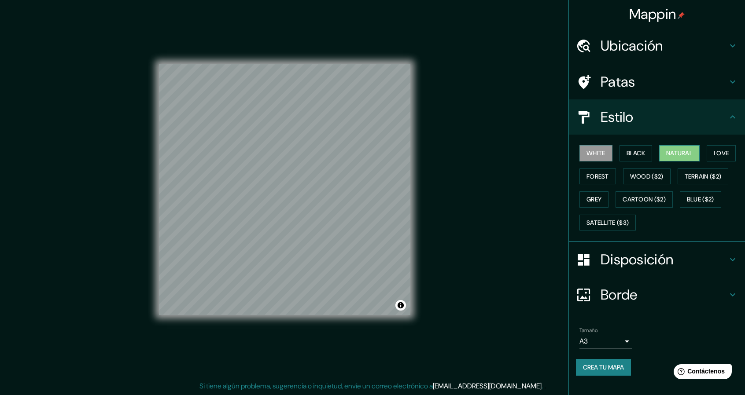 The width and height of the screenshot is (745, 395). I want to click on button: Satellite ($3), so click(608, 223).